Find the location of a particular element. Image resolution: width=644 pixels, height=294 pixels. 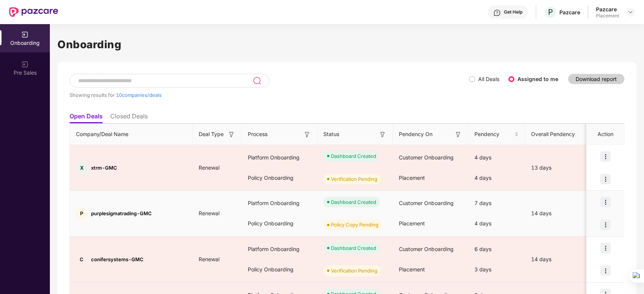

div: 3 days is located at coordinates (497, 270).